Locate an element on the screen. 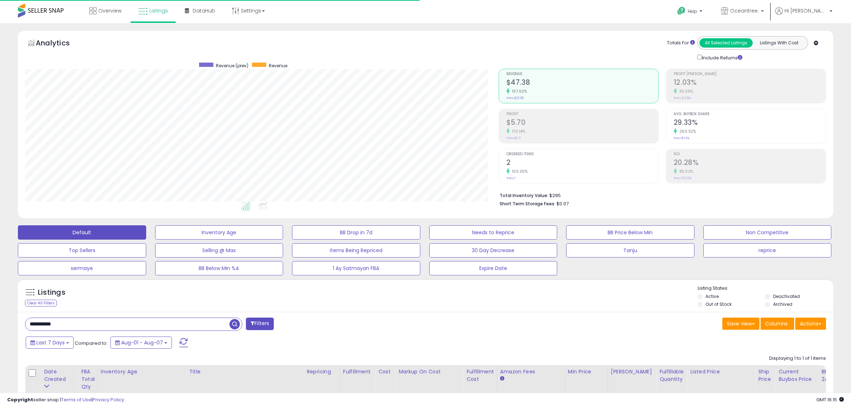  div: Amazon Fees is located at coordinates (531, 371).